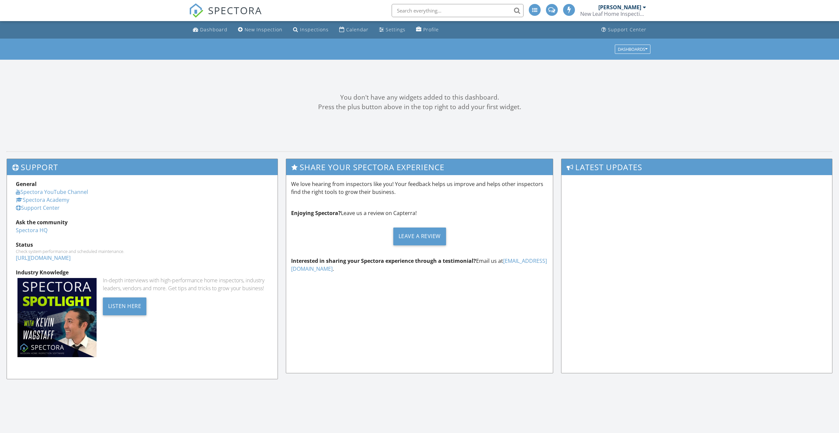 This screenshot has width=839, height=433. What do you see at coordinates (419, 236) in the screenshot?
I see `a: Leave a Review` at bounding box center [419, 236].